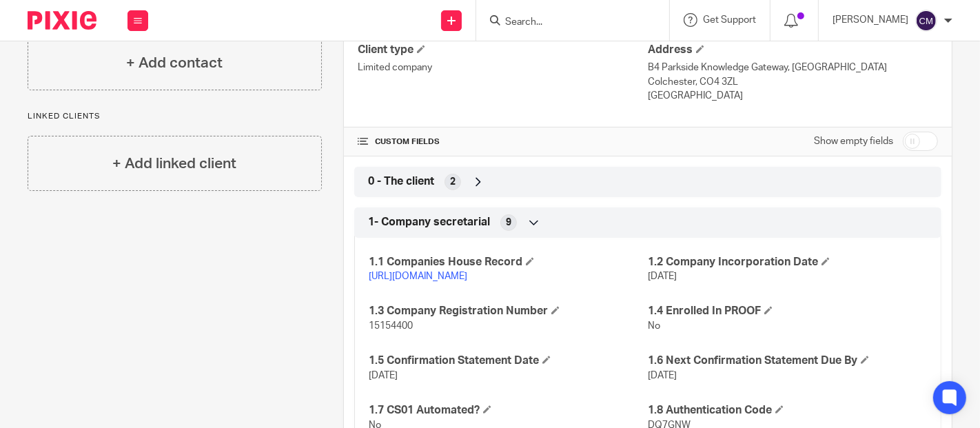 The width and height of the screenshot is (980, 428). I want to click on img: Pixie, so click(62, 20).